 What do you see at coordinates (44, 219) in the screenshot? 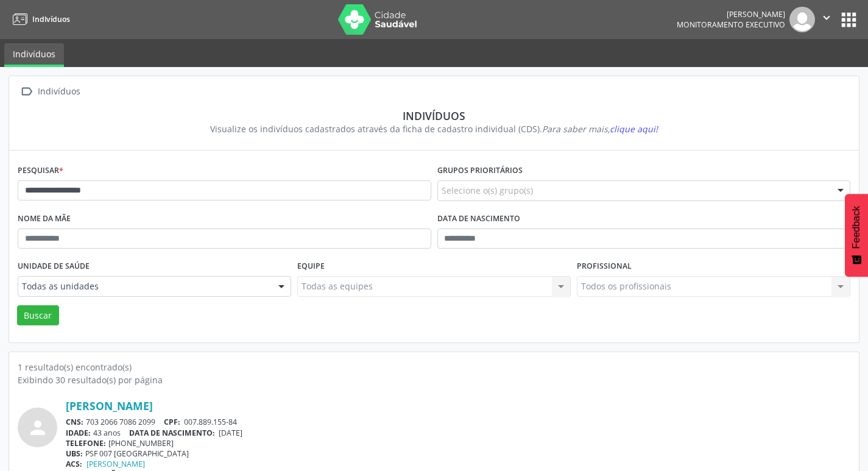
I see `label: Nome da mãe` at bounding box center [44, 219].